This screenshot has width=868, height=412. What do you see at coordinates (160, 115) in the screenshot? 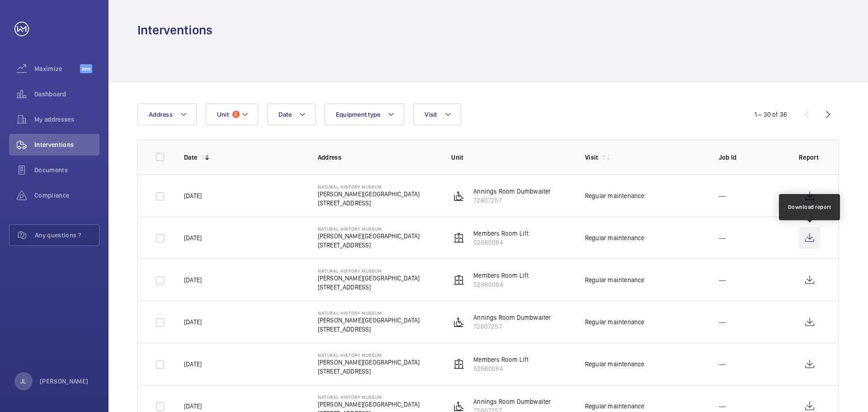
I see `span: Address` at bounding box center [160, 115].